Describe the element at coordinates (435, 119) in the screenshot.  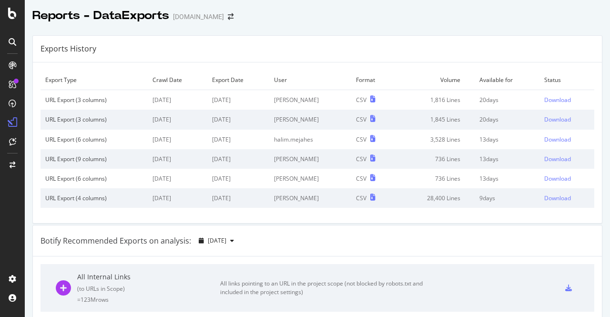
I see `td: 1,845 Lines` at that location.